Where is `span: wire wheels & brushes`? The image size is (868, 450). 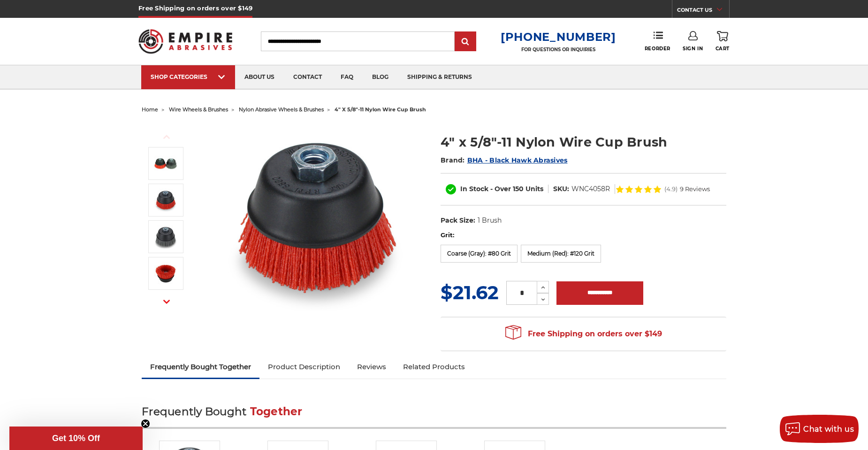
span: wire wheels & brushes is located at coordinates (199, 109).